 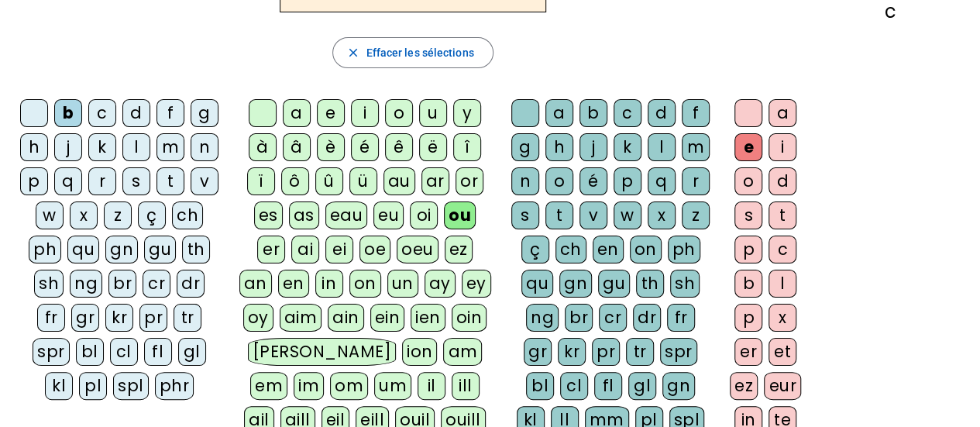 What do you see at coordinates (86, 284) in the screenshot?
I see `div: ng` at bounding box center [86, 284].